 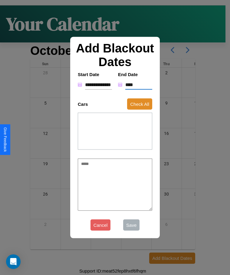 What do you see at coordinates (140, 104) in the screenshot?
I see `button: Check All` at bounding box center [140, 104].